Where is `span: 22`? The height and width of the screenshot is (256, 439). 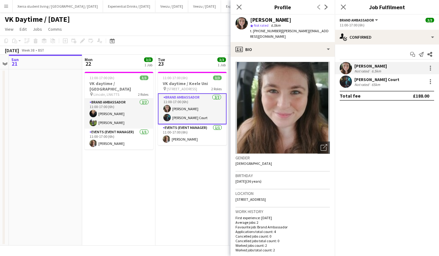
span: 22 is located at coordinates (88, 63).